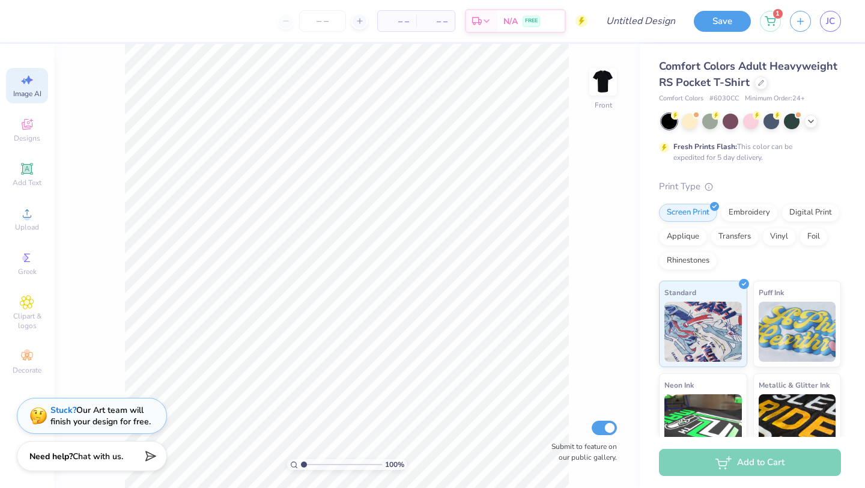 This screenshot has width=865, height=488. I want to click on span: Clipart & logos, so click(27, 321).